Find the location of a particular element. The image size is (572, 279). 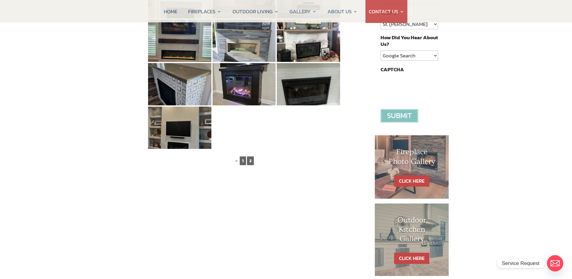

img: 36 is located at coordinates (308, 84).